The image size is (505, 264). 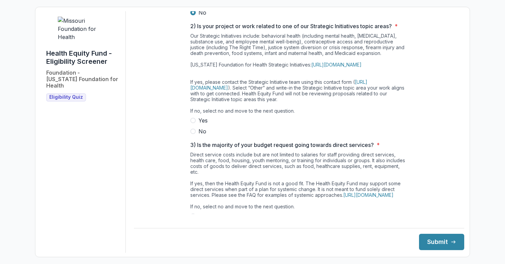 What do you see at coordinates (282, 145) in the screenshot?
I see `p: 3) Is the majority of your budget request going towards direct services?` at bounding box center [282, 145].